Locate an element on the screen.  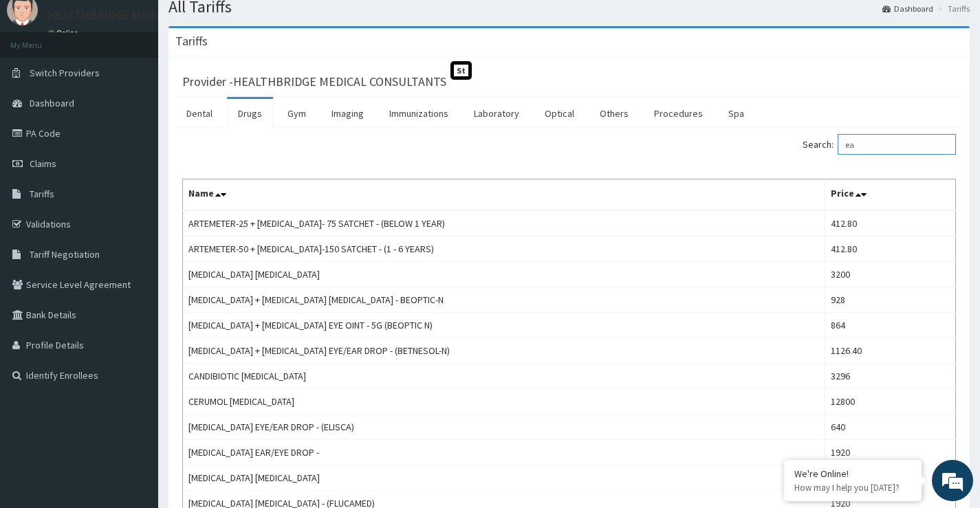
a: Laboratory is located at coordinates (497, 114).